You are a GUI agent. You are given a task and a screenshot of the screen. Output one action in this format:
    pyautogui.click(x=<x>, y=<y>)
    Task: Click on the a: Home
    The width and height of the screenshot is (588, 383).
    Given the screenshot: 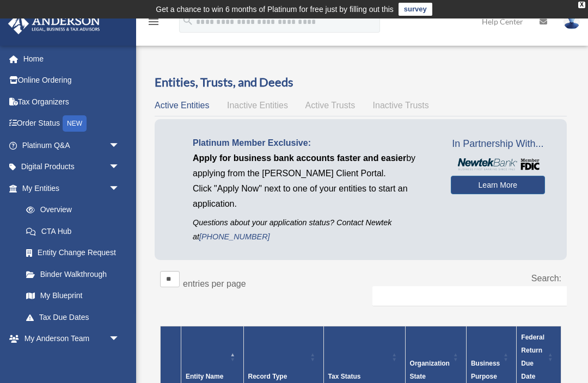 What is the action you would take?
    pyautogui.click(x=72, y=59)
    